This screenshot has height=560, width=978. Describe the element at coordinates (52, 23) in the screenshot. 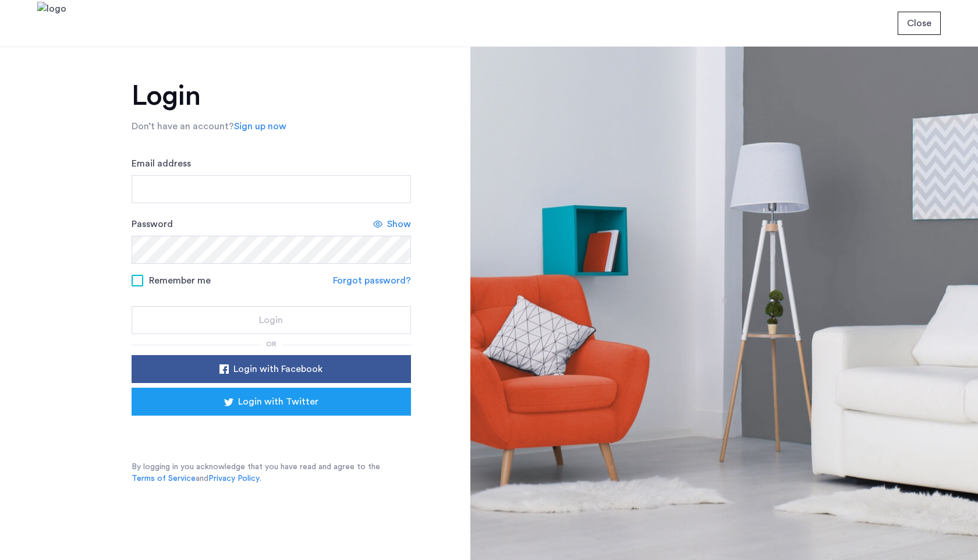

I see `img: logo` at that location.